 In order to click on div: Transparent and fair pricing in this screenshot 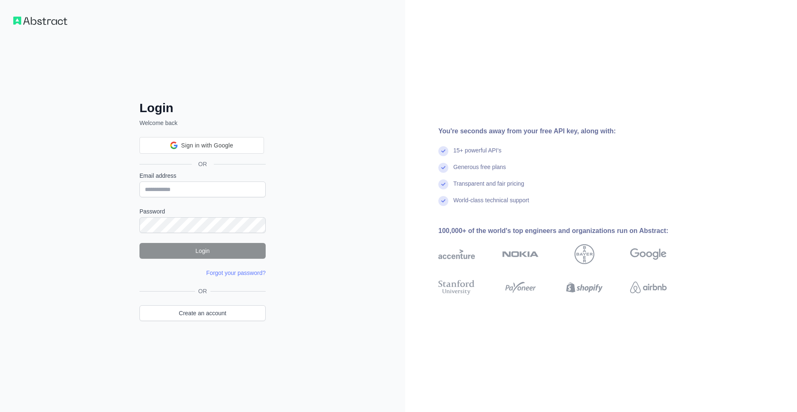, I will do `click(488, 188)`.